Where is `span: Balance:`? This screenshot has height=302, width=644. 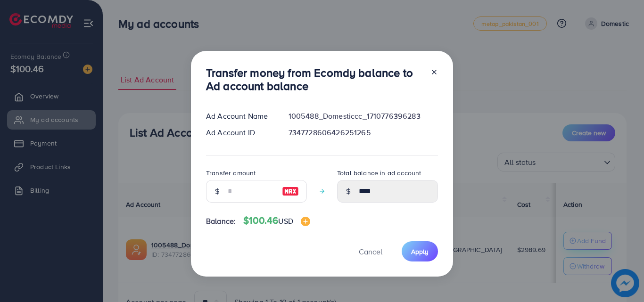 span: Balance: is located at coordinates (220, 221).